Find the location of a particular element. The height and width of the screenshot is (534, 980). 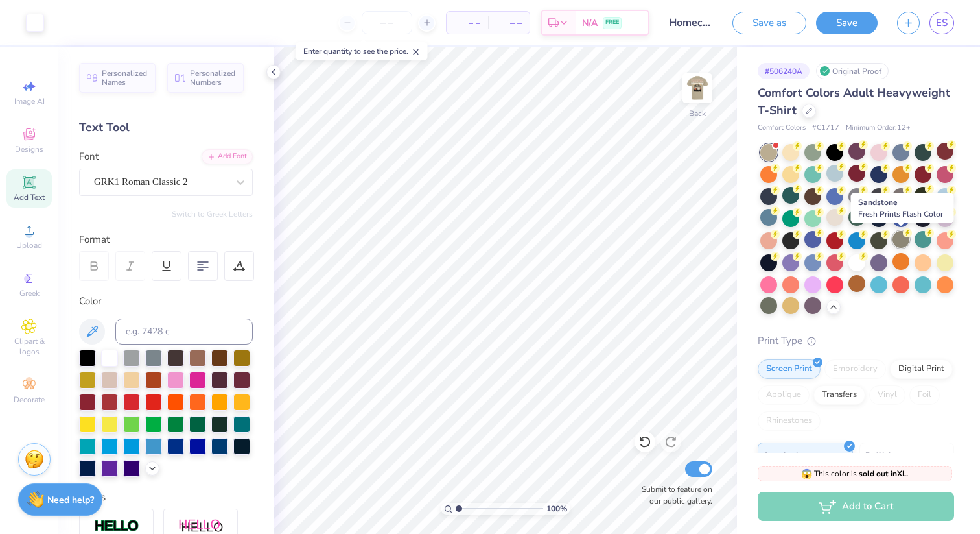

div: # 506240A is located at coordinates (784, 71).